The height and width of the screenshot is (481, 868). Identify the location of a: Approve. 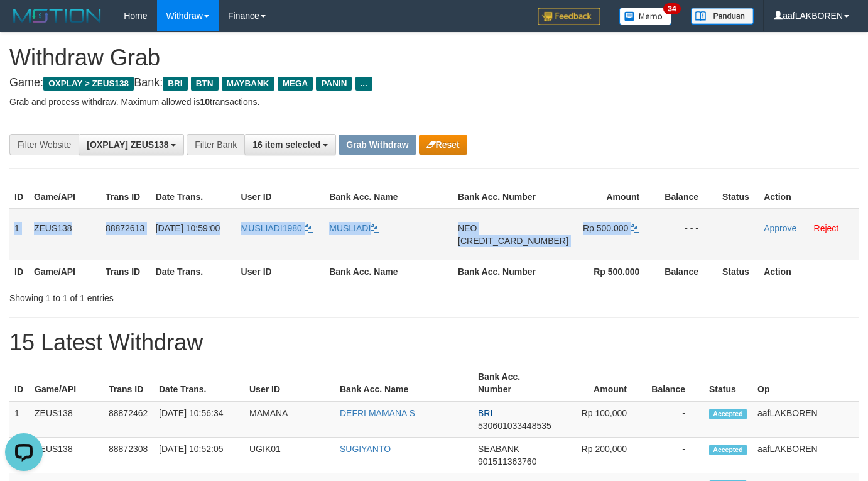
(780, 229).